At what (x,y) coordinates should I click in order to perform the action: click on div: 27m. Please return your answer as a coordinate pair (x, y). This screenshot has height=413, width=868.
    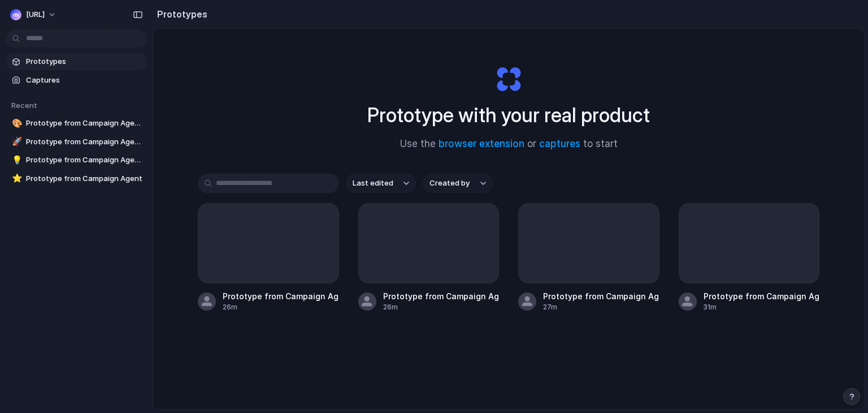
    Looking at the image, I should click on (602, 307).